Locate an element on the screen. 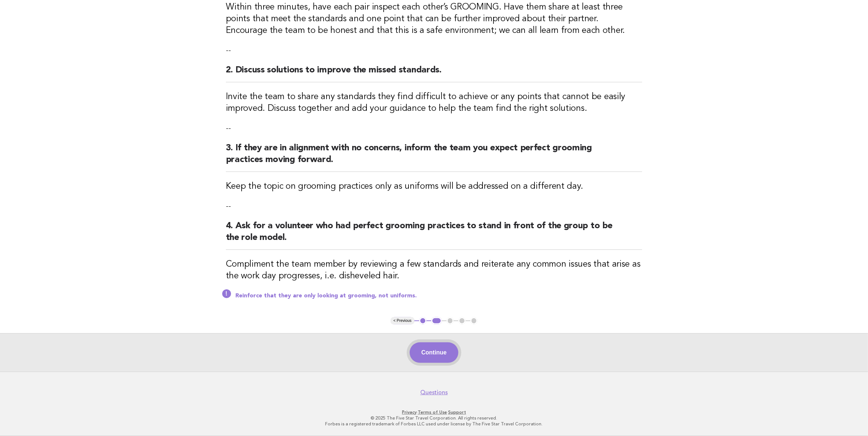  button: < Previous is located at coordinates (402, 321).